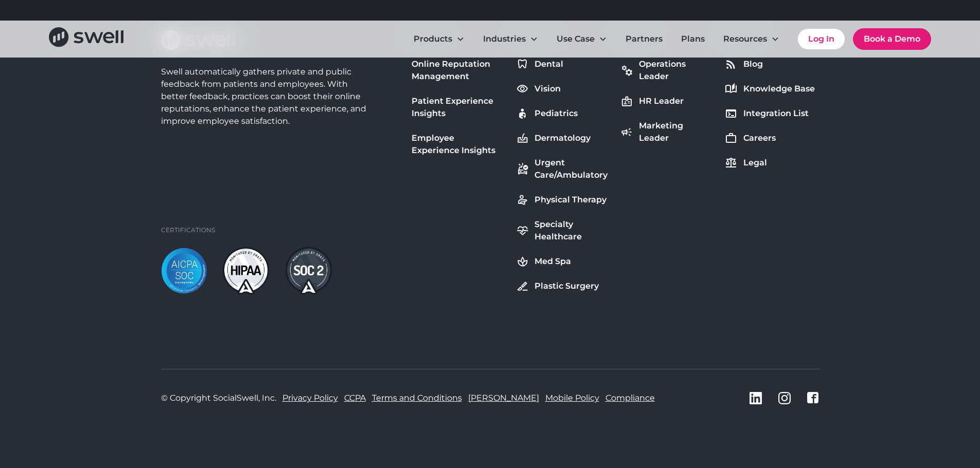  What do you see at coordinates (562, 262) in the screenshot?
I see `a: Med Spa` at bounding box center [562, 262].